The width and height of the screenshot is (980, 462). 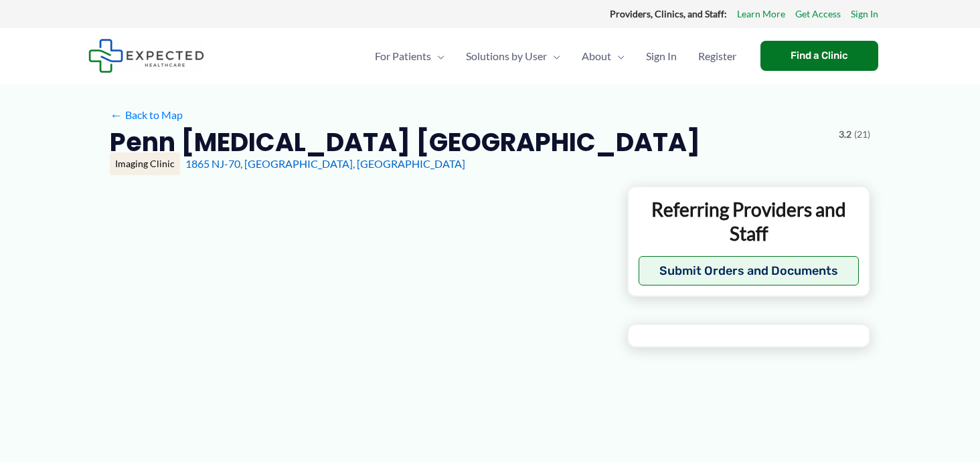 What do you see at coordinates (144, 164) in the screenshot?
I see `div: Imaging Clinic` at bounding box center [144, 164].